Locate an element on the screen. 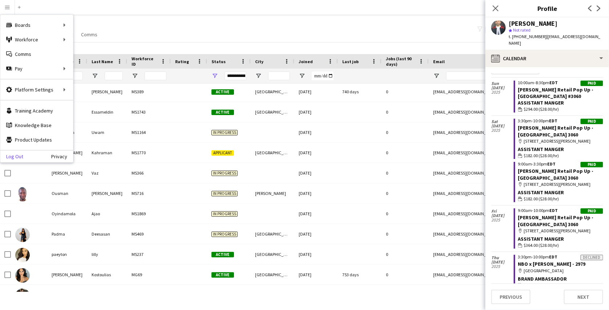 The image size is (609, 310). div: Ousman is located at coordinates (67, 193).